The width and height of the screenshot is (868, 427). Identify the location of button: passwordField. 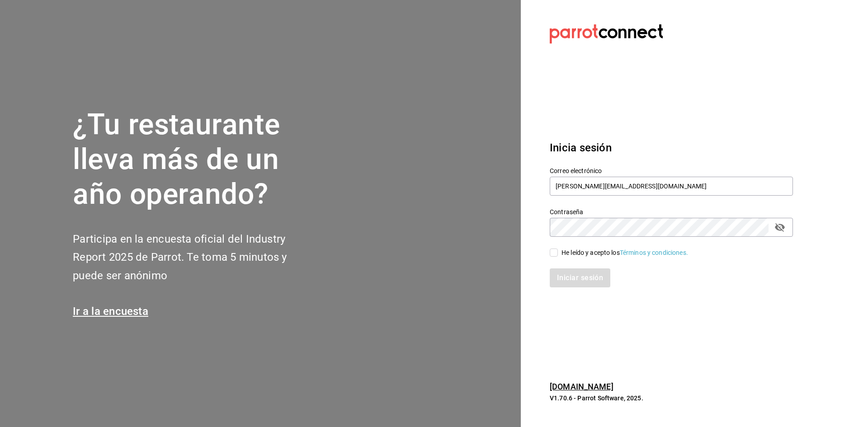
(780, 228).